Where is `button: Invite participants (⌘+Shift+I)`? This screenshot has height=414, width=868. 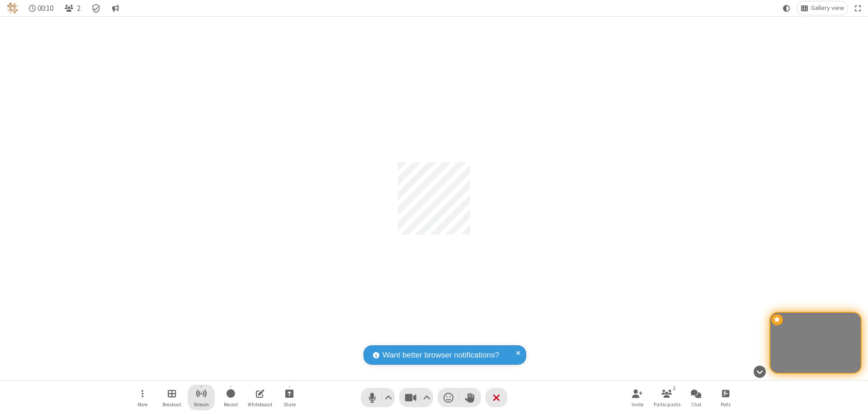 button: Invite participants (⌘+Shift+I) is located at coordinates (638, 397).